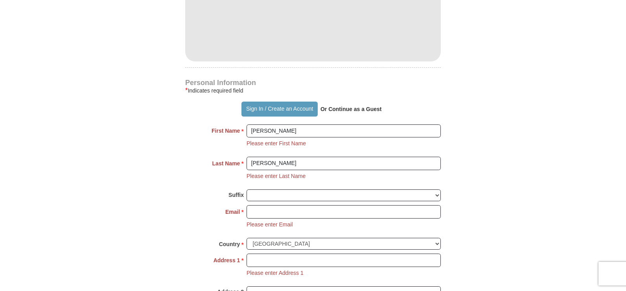 This screenshot has height=291, width=626. Describe the element at coordinates (276, 176) in the screenshot. I see `li: Please enter Last Name` at that location.